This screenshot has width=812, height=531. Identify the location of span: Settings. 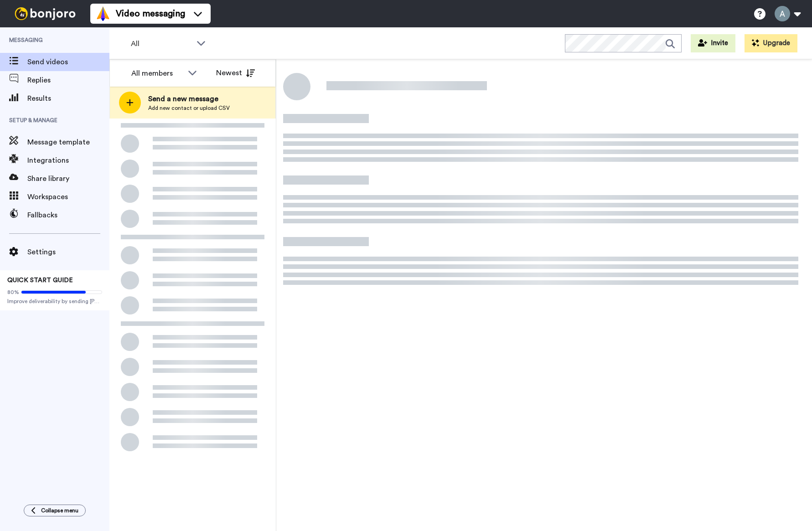
(68, 252).